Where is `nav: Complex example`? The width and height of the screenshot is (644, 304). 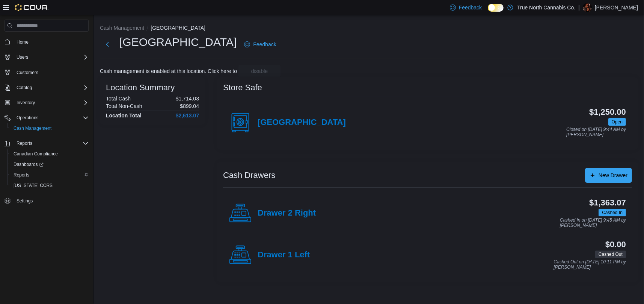 nav: Complex example is located at coordinates (47, 129).